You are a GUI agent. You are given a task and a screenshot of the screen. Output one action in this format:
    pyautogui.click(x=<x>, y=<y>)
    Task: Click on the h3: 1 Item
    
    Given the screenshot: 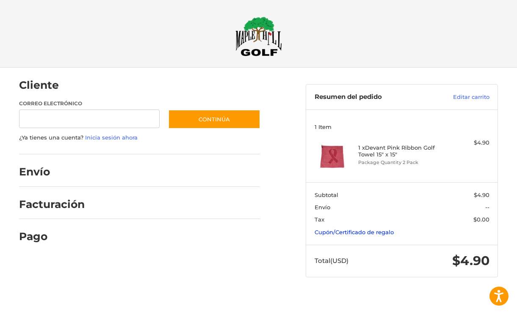 What is the action you would take?
    pyautogui.click(x=402, y=127)
    